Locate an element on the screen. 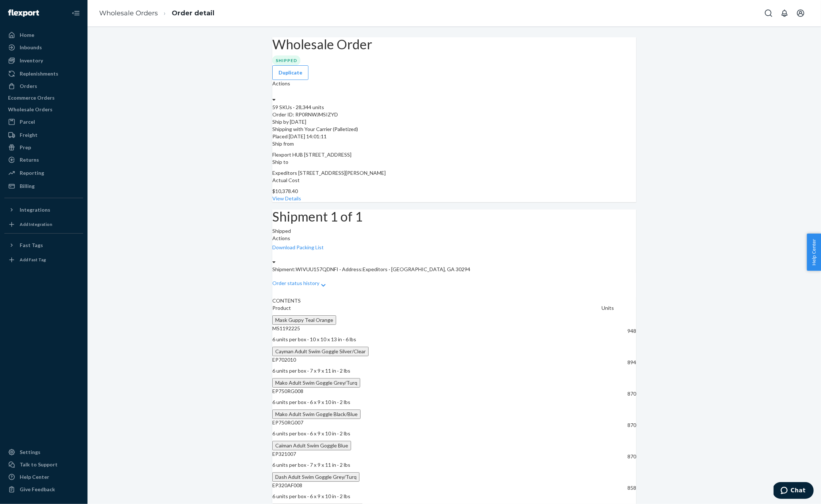 Image resolution: width=821 pixels, height=504 pixels. div: Billing is located at coordinates (27, 186).